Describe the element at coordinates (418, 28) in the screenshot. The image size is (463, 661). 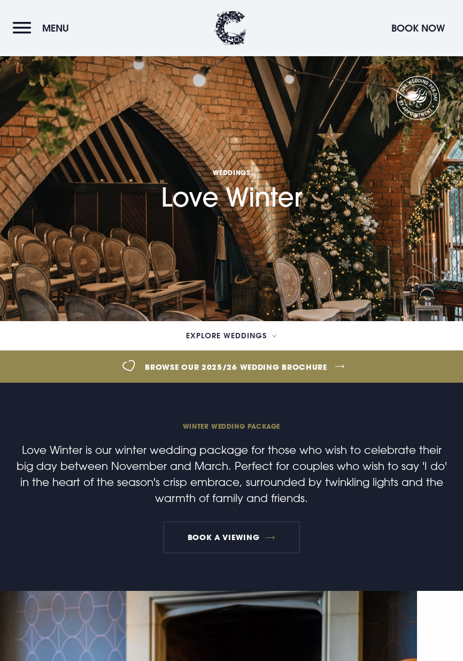
I see `button: Book Now` at that location.